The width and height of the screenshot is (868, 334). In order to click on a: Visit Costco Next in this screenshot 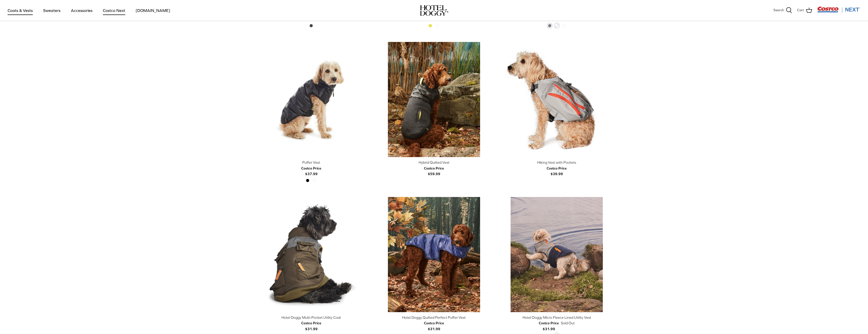, I will do `click(838, 12)`.